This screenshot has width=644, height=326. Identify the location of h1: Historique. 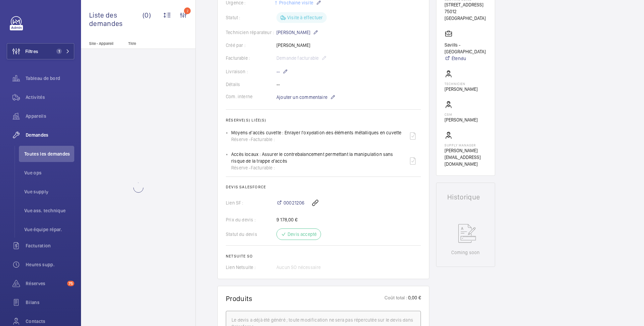
(466, 197).